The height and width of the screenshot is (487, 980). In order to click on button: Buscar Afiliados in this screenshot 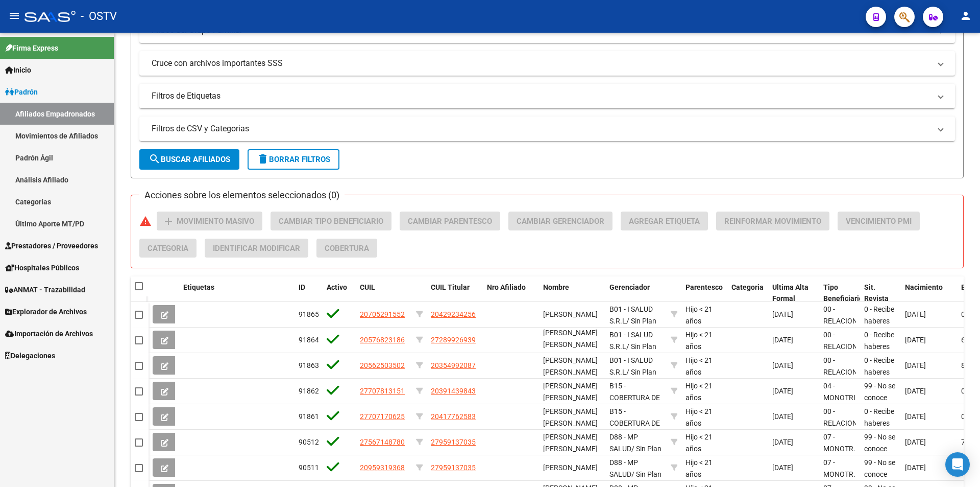, I will do `click(189, 159)`.